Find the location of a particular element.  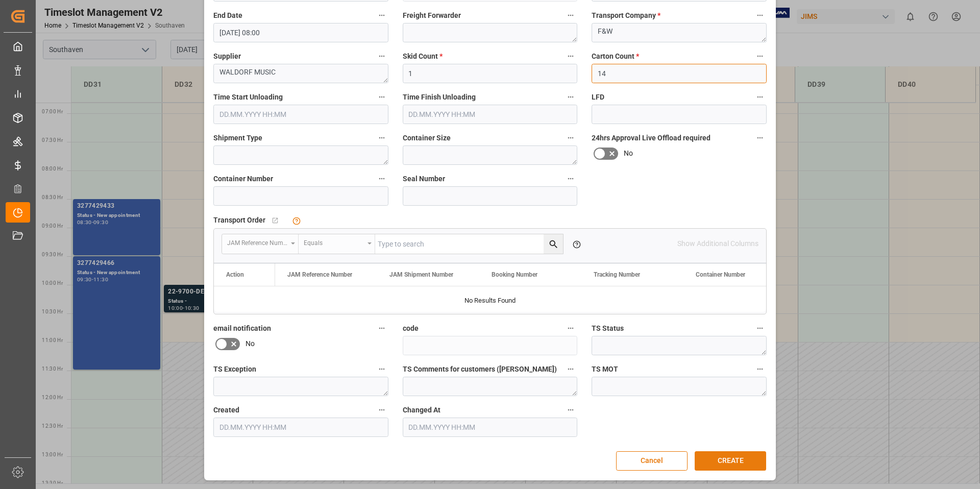

button: search button is located at coordinates (553, 244).